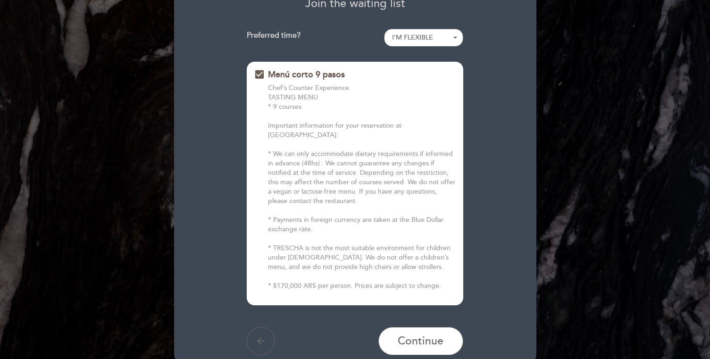 This screenshot has width=710, height=359. I want to click on span: check_box, so click(259, 75).